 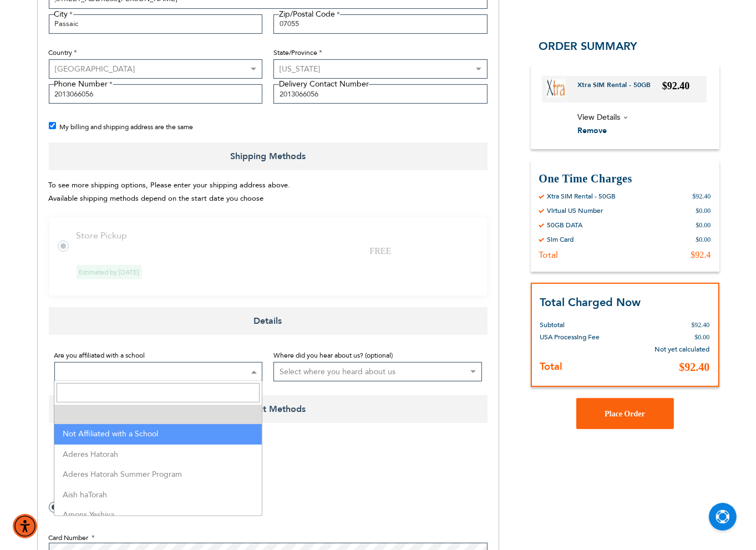 What do you see at coordinates (552, 367) in the screenshot?
I see `strong: Total` at bounding box center [552, 367].